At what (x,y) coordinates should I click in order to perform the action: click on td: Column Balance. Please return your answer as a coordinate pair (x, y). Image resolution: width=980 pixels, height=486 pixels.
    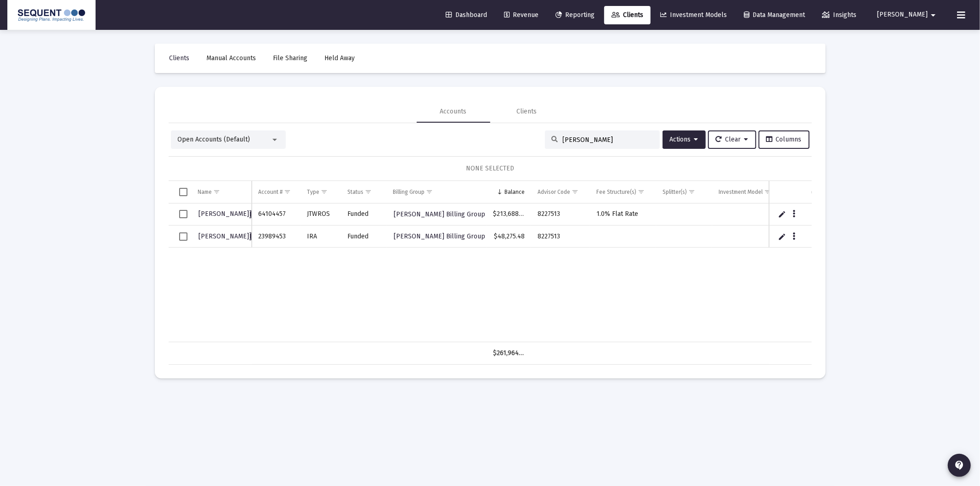
    Looking at the image, I should click on (509, 192).